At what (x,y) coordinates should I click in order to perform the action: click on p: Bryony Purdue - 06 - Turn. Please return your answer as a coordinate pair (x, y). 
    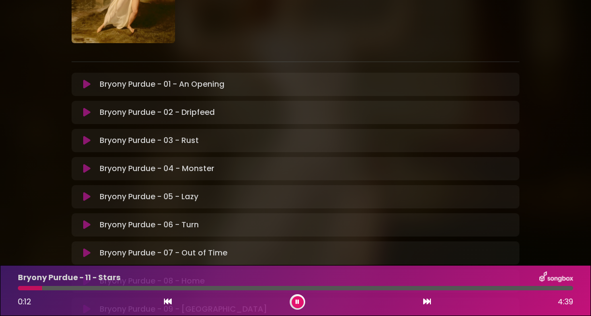
    Looking at the image, I should click on (149, 225).